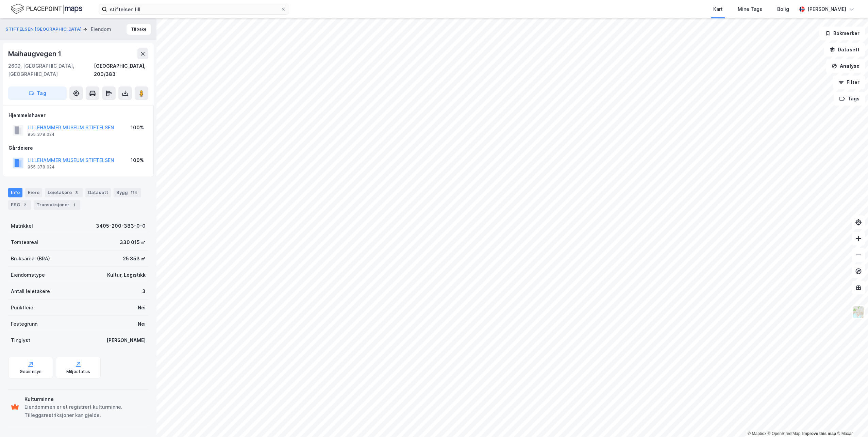 The height and width of the screenshot is (437, 868). What do you see at coordinates (851, 421) in the screenshot?
I see `div: Kontrollprogram for chat` at bounding box center [851, 421].